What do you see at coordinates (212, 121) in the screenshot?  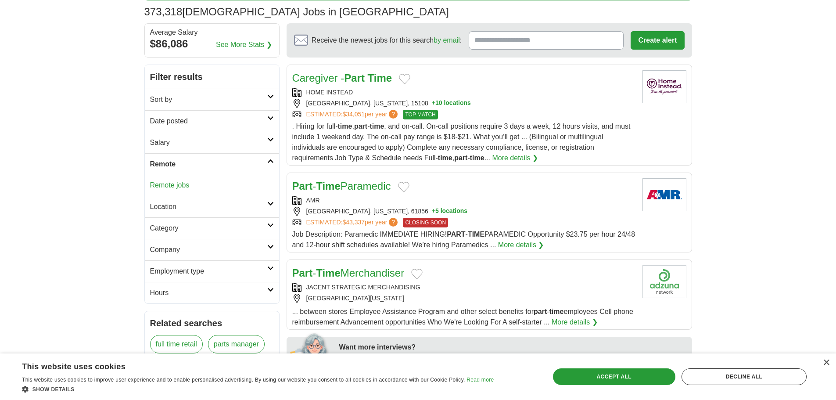 I see `a: Date posted` at bounding box center [212, 121].